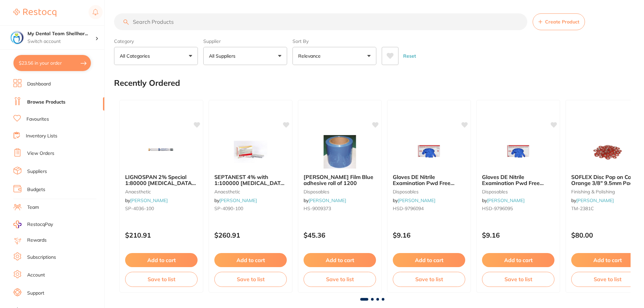  Describe the element at coordinates (335, 41) in the screenshot. I see `label: Sort By` at that location.